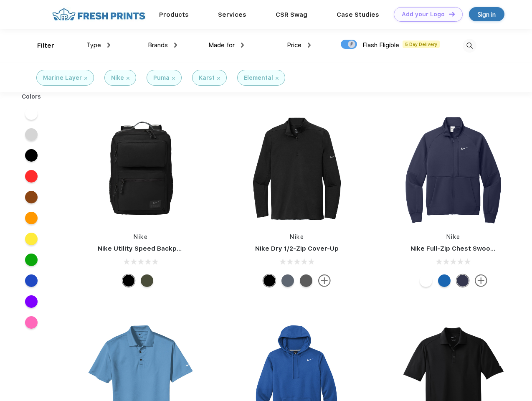 This screenshot has width=532, height=401. What do you see at coordinates (288, 281) in the screenshot?
I see `div: Navy Heather` at bounding box center [288, 281].